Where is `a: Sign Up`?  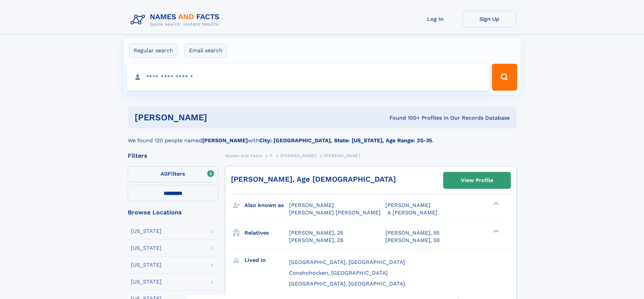
a: Sign Up is located at coordinates (489, 19).